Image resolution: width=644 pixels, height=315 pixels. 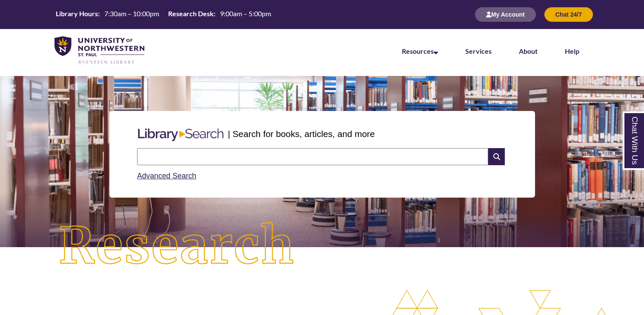 I want to click on a: Services, so click(x=479, y=51).